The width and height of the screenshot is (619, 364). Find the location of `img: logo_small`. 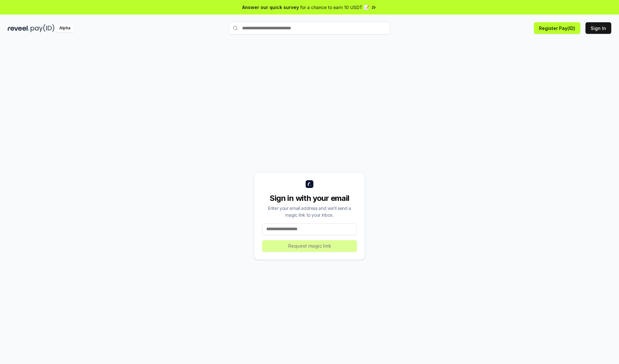

img: logo_small is located at coordinates (310, 184).